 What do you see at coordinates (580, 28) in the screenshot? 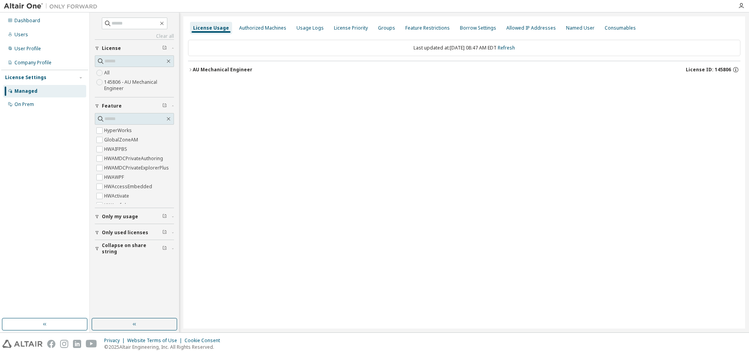
I see `div: Named User` at bounding box center [580, 28].